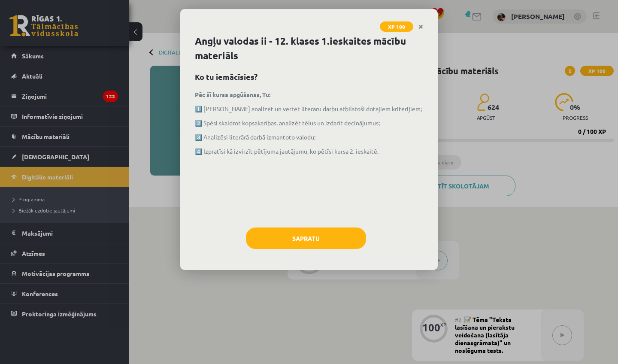 The width and height of the screenshot is (618, 364). I want to click on h2: Ko tu iemācīsies?, so click(309, 76).